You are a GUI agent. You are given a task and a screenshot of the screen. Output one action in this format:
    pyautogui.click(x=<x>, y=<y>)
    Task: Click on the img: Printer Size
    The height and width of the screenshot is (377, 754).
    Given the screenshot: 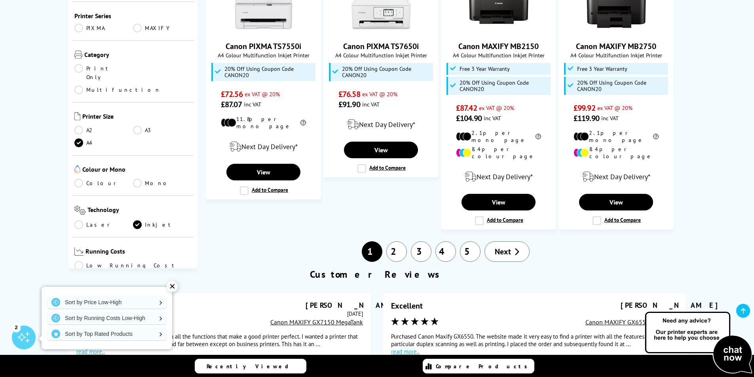 What is the action you would take?
    pyautogui.click(x=77, y=116)
    